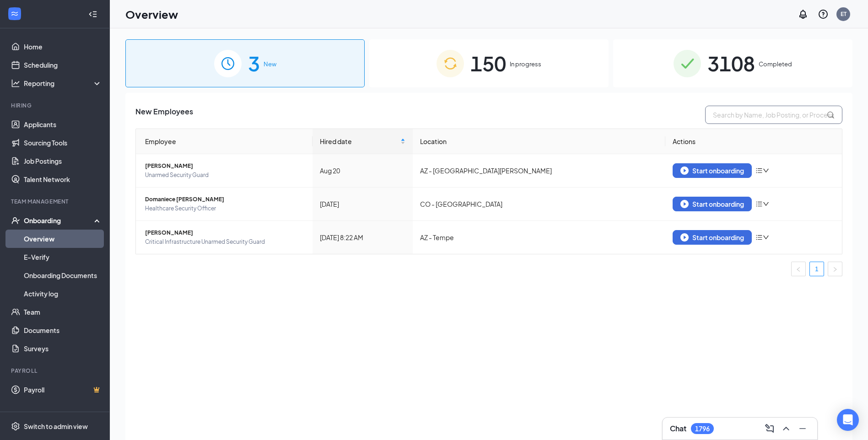 The image size is (868, 440). Describe the element at coordinates (823, 14) in the screenshot. I see `svg: QuestionInfo` at that location.